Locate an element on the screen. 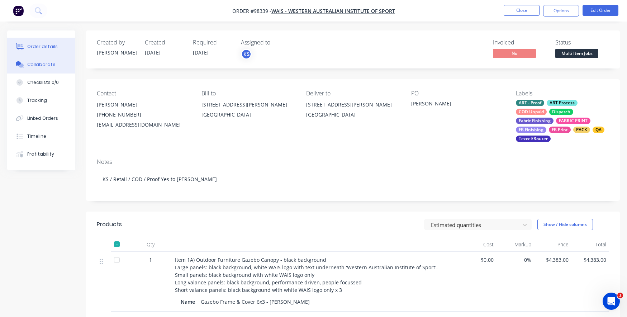  div: Markup is located at coordinates (515, 244).